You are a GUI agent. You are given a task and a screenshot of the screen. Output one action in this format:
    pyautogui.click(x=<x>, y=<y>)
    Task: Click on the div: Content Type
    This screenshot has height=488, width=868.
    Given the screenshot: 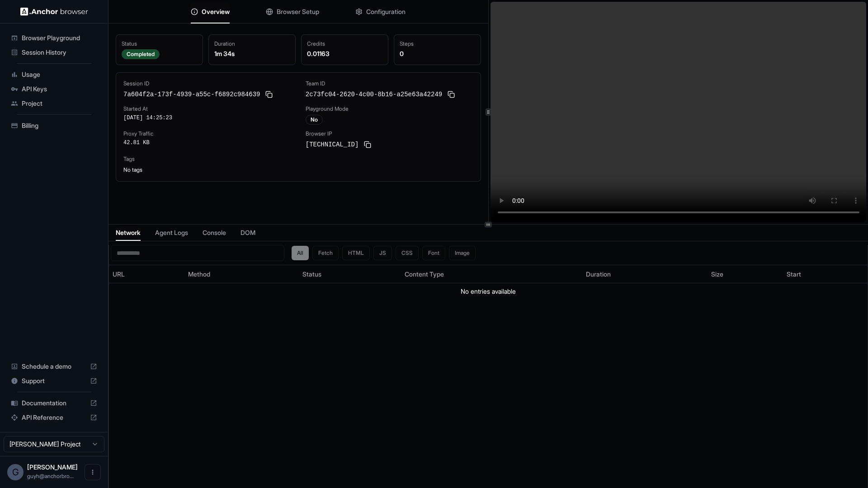 What is the action you would take?
    pyautogui.click(x=492, y=275)
    